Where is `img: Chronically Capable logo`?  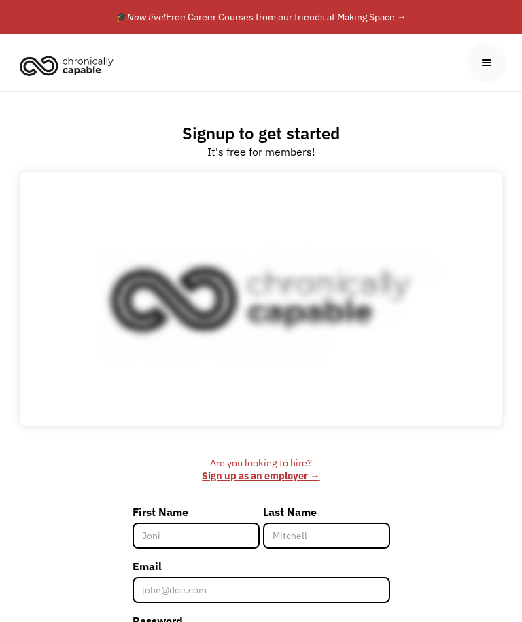 img: Chronically Capable logo is located at coordinates (67, 65).